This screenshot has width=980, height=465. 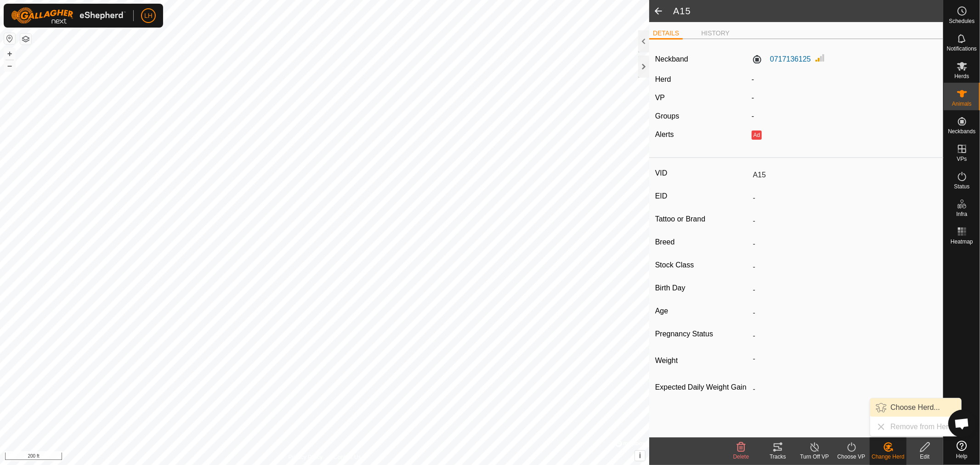 I want to click on div: Open chat, so click(x=962, y=424).